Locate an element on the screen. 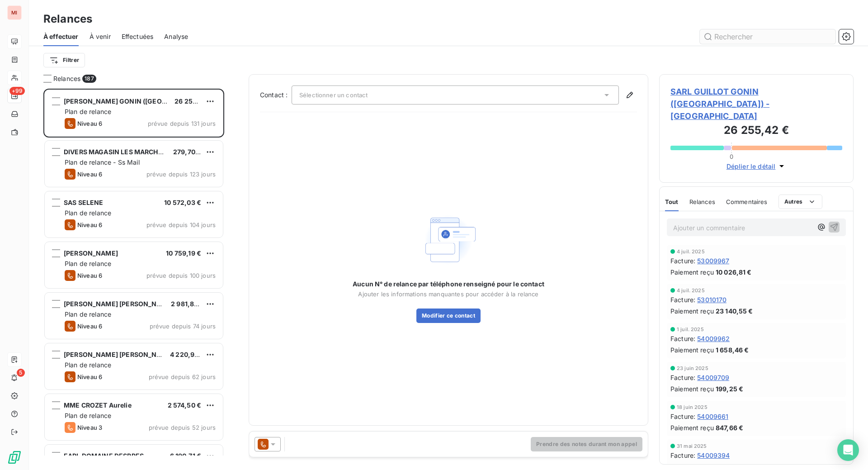 This screenshot has height=470, width=868. span: À venir is located at coordinates (100, 37).